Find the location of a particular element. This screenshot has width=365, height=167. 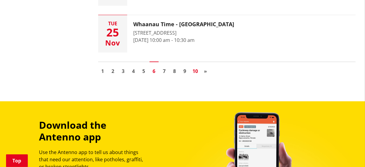

a: Go to next page is located at coordinates (205, 71).